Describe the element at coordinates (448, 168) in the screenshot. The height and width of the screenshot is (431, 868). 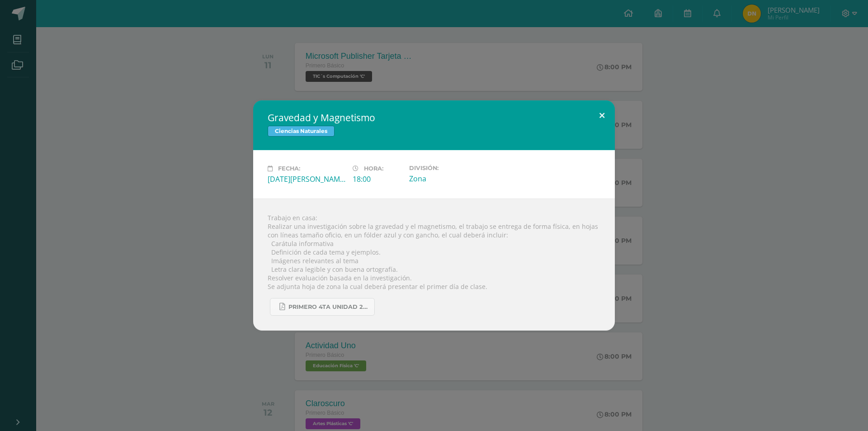
I see `label: División:` at that location.